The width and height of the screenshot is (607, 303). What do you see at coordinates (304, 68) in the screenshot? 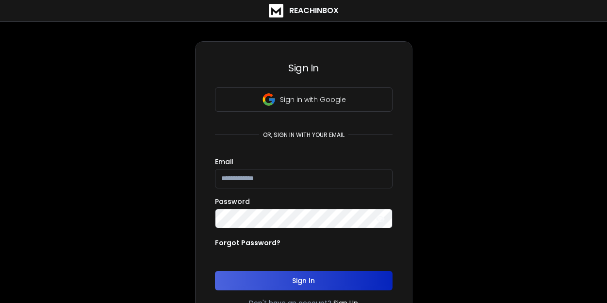
I see `h3: Sign In` at bounding box center [304, 68].